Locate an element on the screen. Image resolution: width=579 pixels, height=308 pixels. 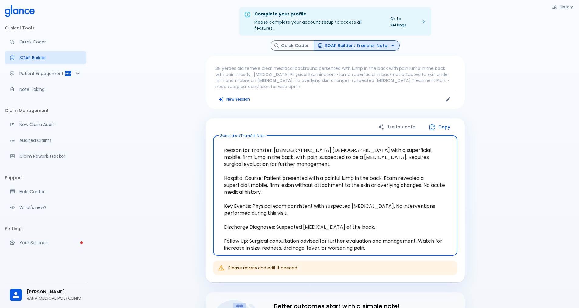
button: Quick Coder is located at coordinates (292, 46).